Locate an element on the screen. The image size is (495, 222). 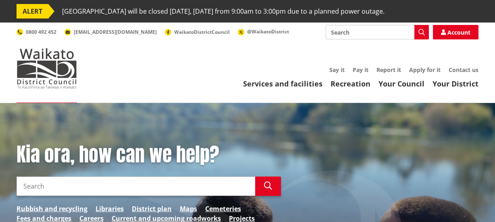
a: Cemeteries is located at coordinates (223, 209).